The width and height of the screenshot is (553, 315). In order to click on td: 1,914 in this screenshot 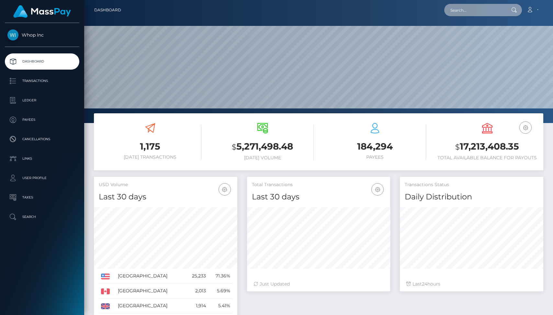, I will do `click(196, 306)`.